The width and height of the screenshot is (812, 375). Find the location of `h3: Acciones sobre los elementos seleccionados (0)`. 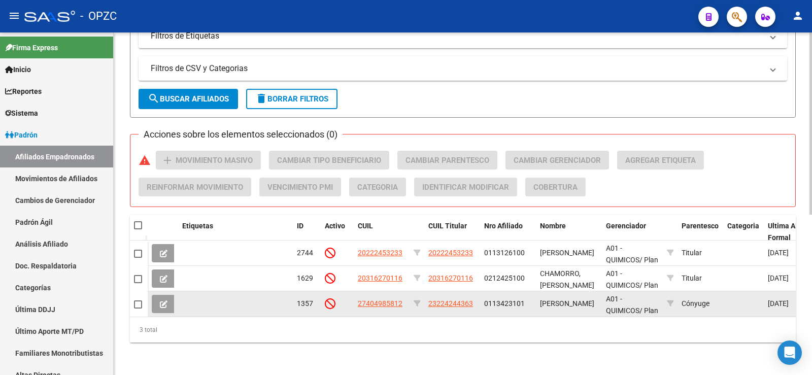

h3: Acciones sobre los elementos seleccionados (0) is located at coordinates (240, 134).